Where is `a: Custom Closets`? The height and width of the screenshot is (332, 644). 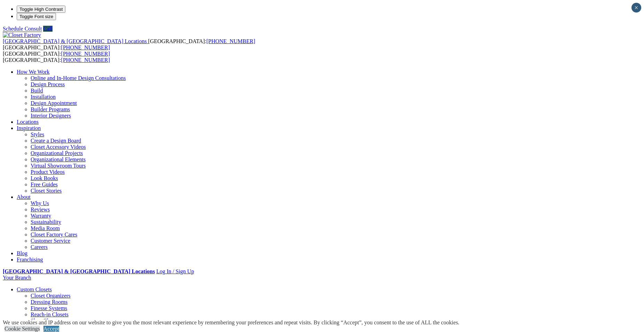 a: Custom Closets is located at coordinates (34, 289).